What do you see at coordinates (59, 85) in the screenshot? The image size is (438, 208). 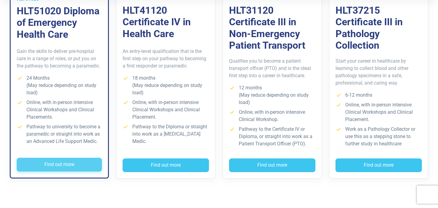 I see `li: 24 Months (May reduce depending on study load)` at bounding box center [59, 85].